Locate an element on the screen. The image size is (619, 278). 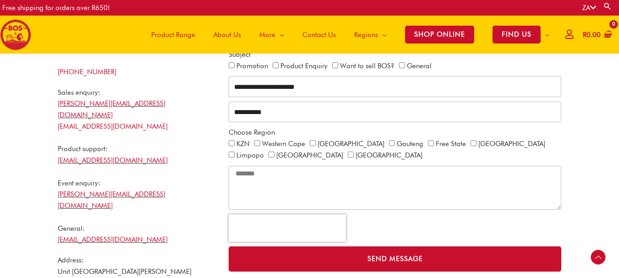
label: General is located at coordinates (419, 66).